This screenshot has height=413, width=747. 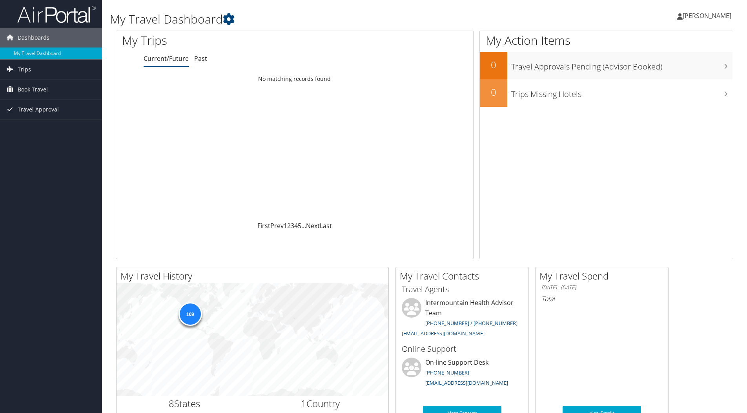 I want to click on a: Prev, so click(x=277, y=226).